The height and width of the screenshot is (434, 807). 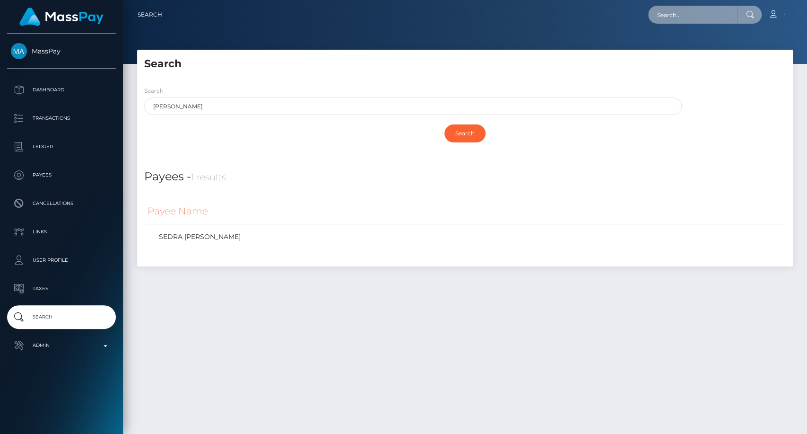 I want to click on a: Transactions, so click(x=61, y=118).